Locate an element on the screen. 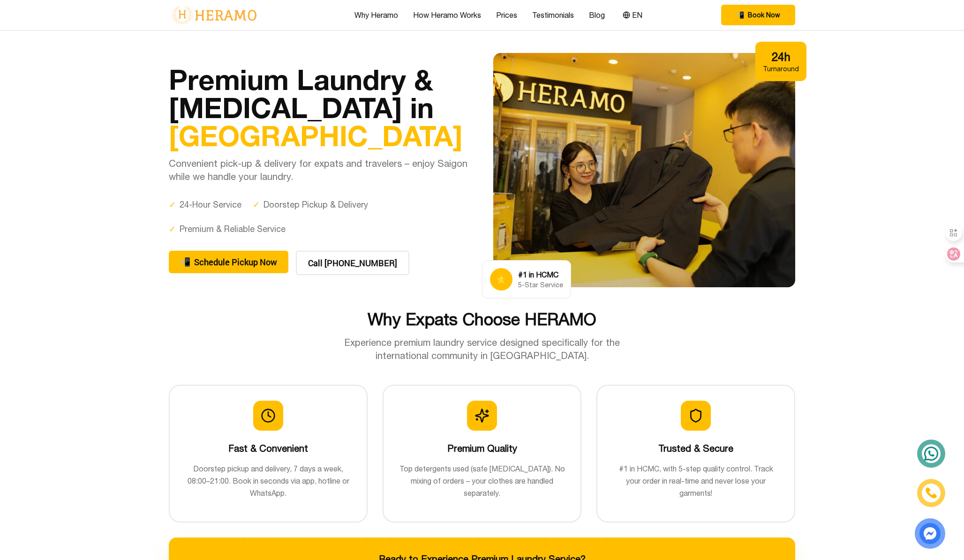 The height and width of the screenshot is (560, 964). div: Turnaround is located at coordinates (781, 69).